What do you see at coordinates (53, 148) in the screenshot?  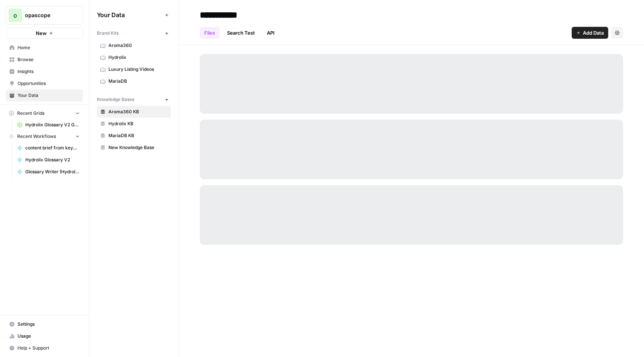 I see `span: content brief from keyword` at bounding box center [53, 148].